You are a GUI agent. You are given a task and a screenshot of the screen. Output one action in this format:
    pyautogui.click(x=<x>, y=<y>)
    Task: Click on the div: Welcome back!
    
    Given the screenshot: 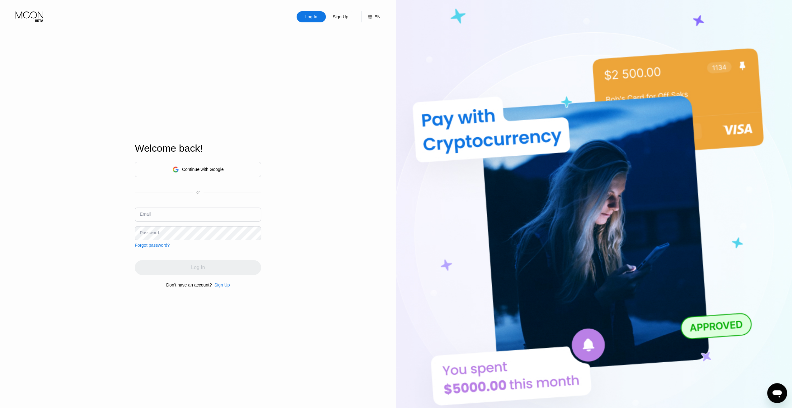 What is the action you would take?
    pyautogui.click(x=198, y=148)
    